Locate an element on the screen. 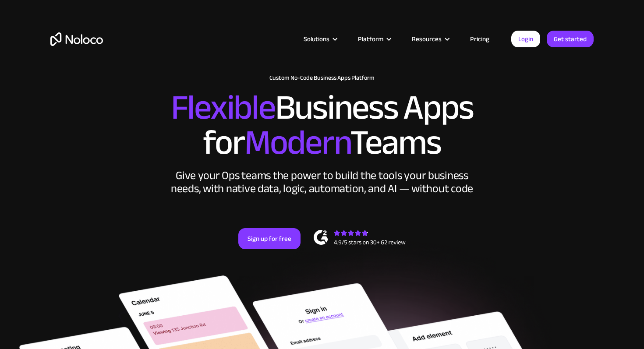 Image resolution: width=644 pixels, height=349 pixels. a: Login is located at coordinates (526, 39).